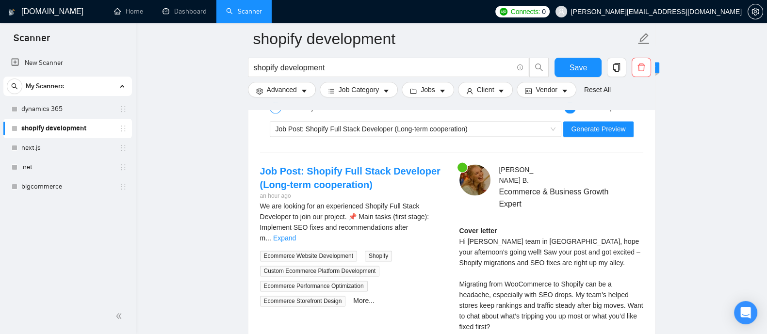 This screenshot has width=767, height=334. Describe the element at coordinates (383, 67) in the screenshot. I see `input: Search Freelance Jobs...` at that location.